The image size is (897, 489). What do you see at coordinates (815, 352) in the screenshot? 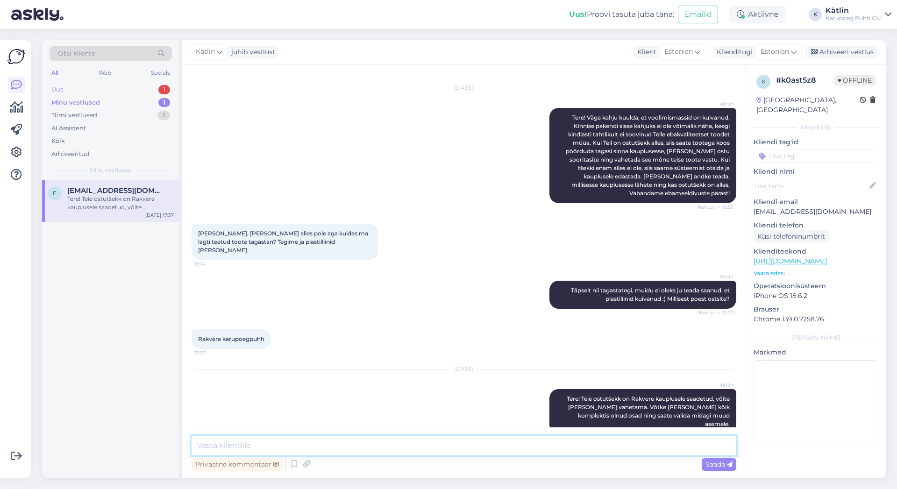
I see `p: Märkmed` at bounding box center [815, 352].